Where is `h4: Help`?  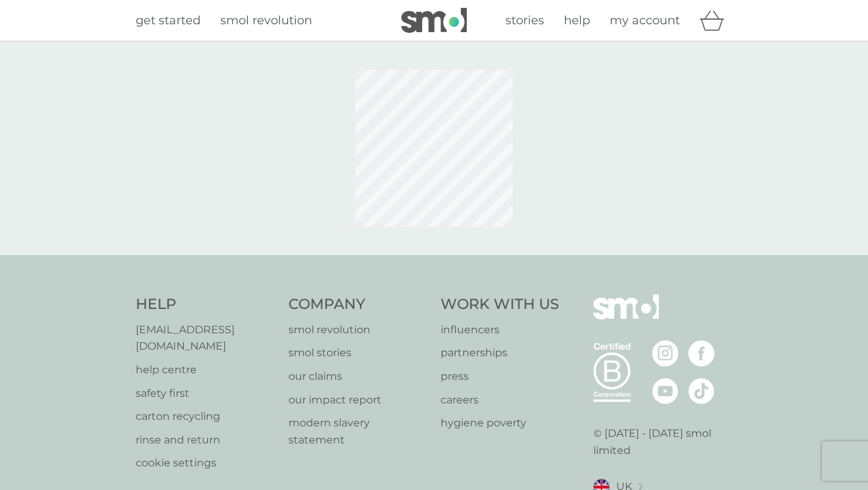
h4: Help is located at coordinates (205, 304).